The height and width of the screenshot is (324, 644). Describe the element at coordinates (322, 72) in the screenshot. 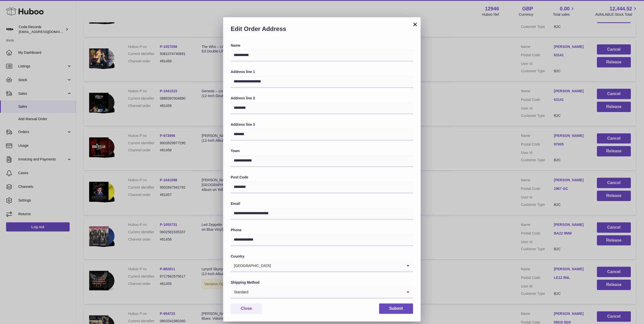

I see `label: Address line 1` at that location.